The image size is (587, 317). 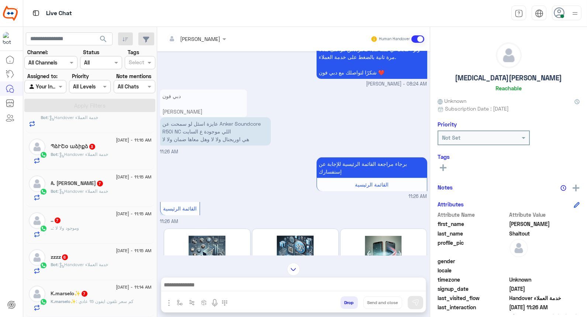 I want to click on span: search, so click(x=103, y=39).